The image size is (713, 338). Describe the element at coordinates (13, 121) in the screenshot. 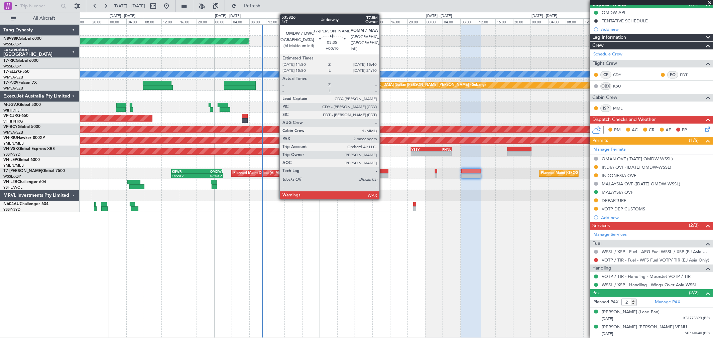

I see `a: VHHH/HKG` at that location.